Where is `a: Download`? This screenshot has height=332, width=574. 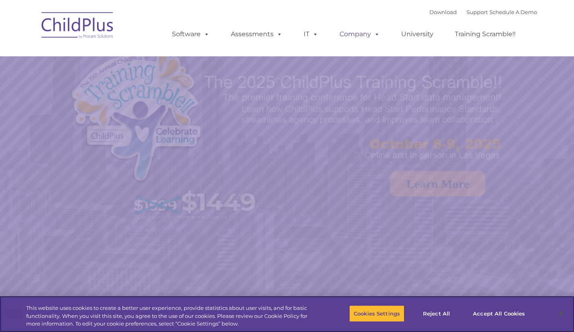 a: Download is located at coordinates (443, 12).